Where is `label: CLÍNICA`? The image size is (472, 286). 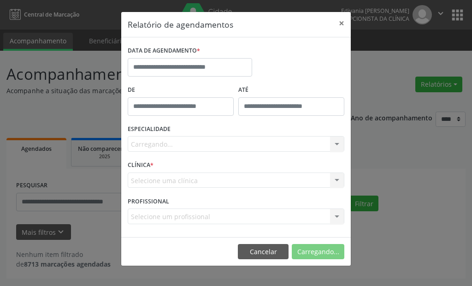
label: CLÍNICA is located at coordinates (141, 165).